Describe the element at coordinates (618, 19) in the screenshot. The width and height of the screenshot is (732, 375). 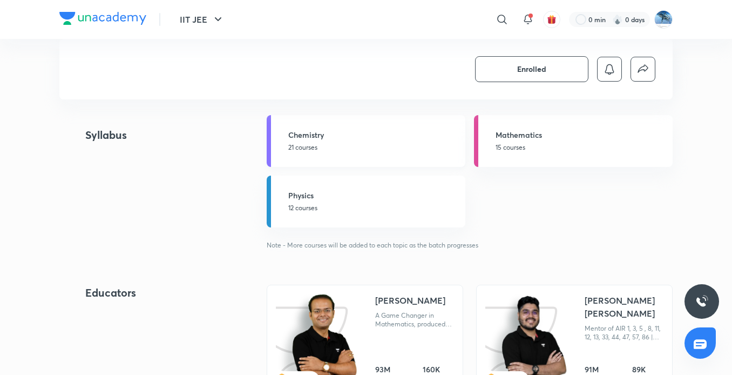
I see `img: streak` at that location.